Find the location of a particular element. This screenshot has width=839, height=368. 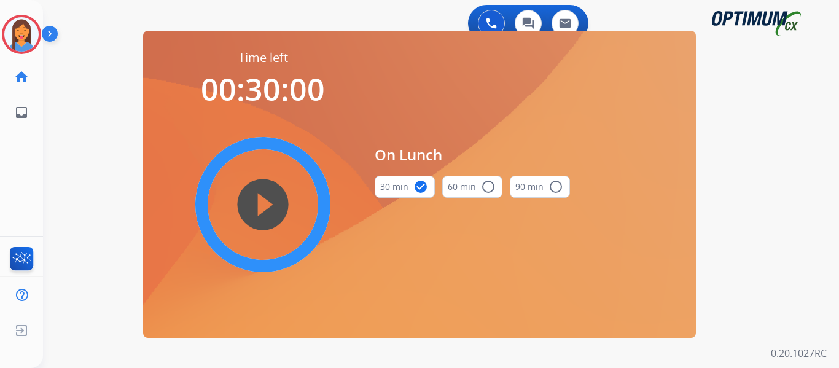

button: 30 min is located at coordinates (405, 187).